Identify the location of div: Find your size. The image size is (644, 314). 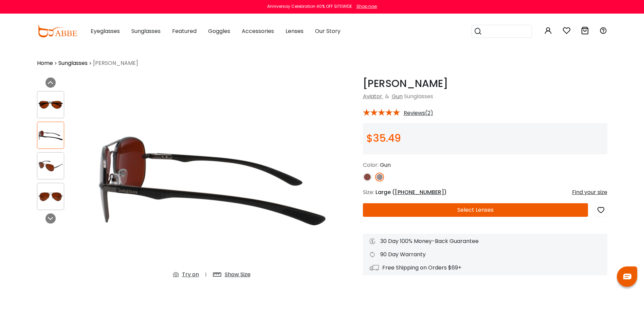
(590, 193).